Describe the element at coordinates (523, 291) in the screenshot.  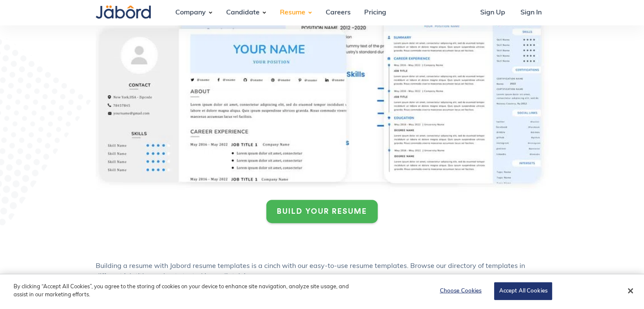
I see `button: Accept All Cookies` at that location.